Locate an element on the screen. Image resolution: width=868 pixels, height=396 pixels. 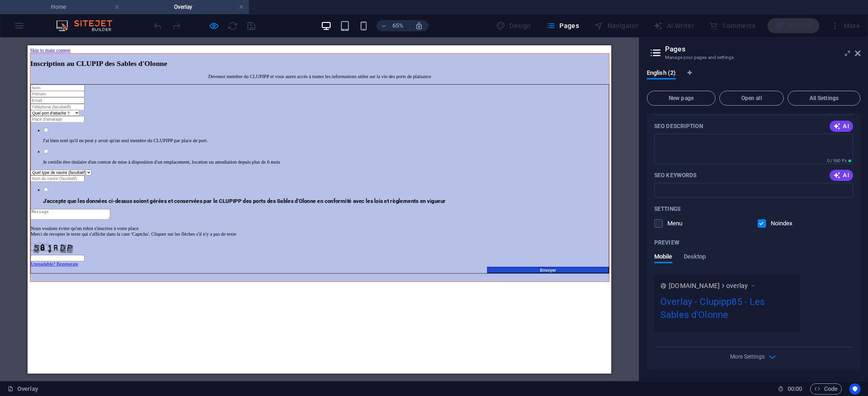
span: Mobile is located at coordinates (664, 258).